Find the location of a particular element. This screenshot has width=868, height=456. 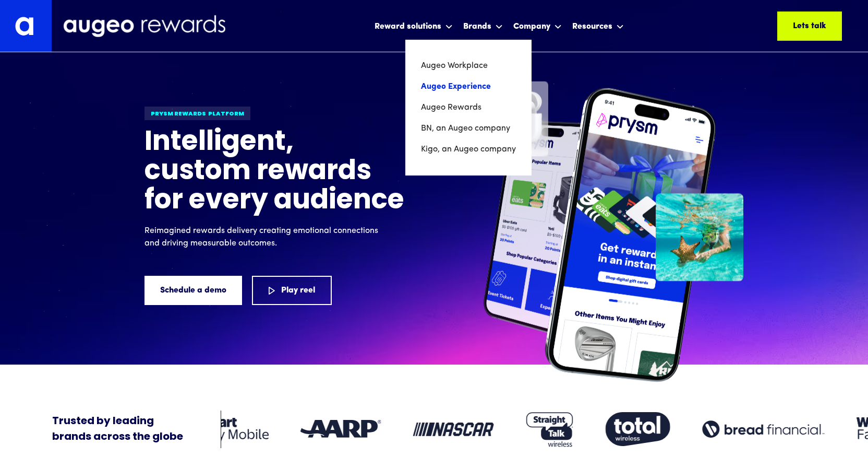

a: Schedule a demo is located at coordinates (193, 291).